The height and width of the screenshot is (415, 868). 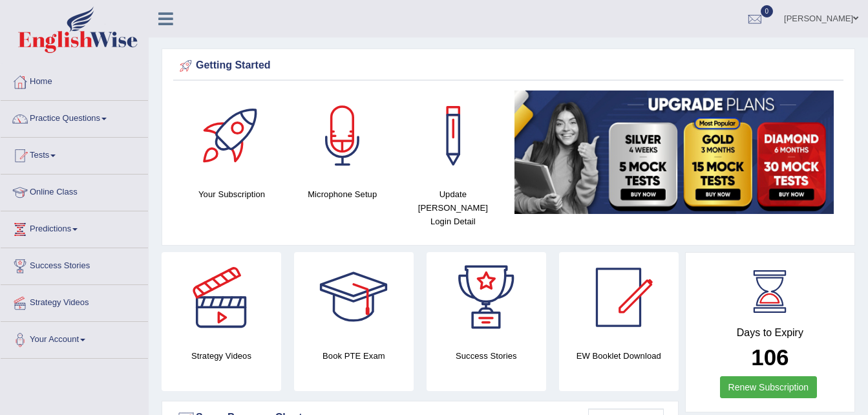 I want to click on a: Tests, so click(x=74, y=154).